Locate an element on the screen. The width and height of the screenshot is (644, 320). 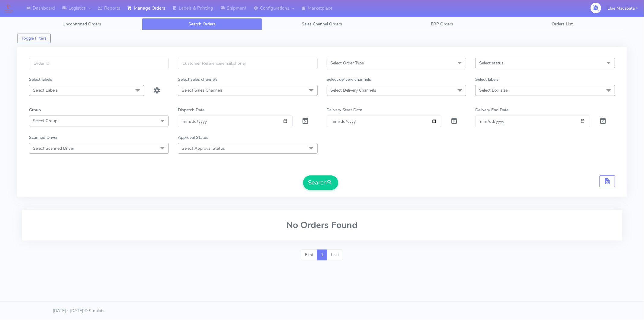
span: Select Labels is located at coordinates (45, 90).